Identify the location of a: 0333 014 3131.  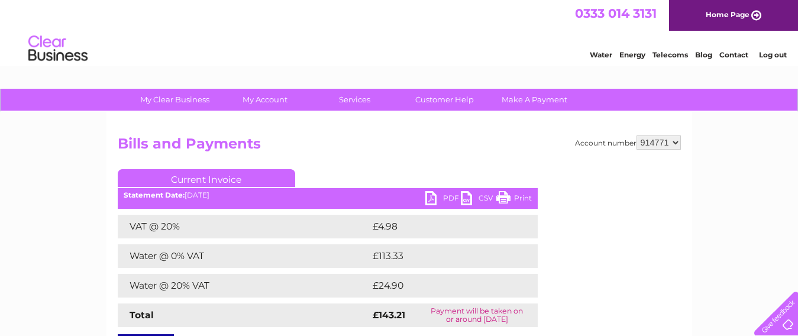
(616, 13).